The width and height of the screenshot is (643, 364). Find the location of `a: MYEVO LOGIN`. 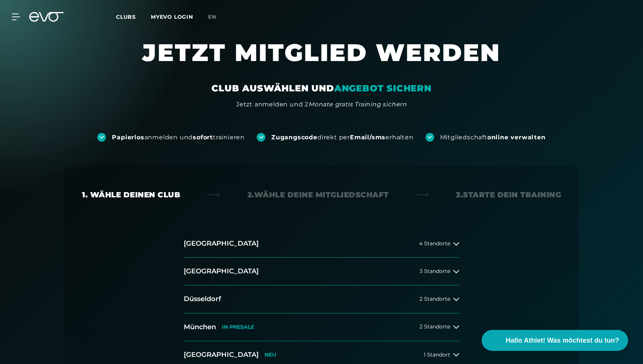

a: MYEVO LOGIN is located at coordinates (172, 17).